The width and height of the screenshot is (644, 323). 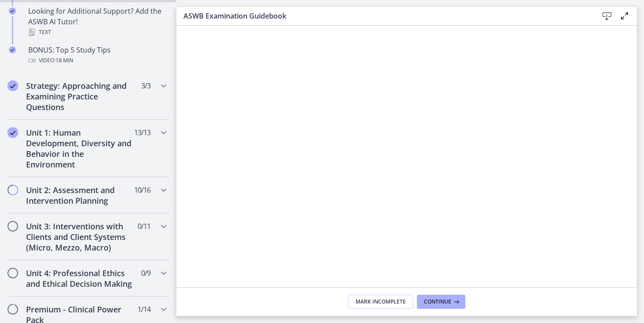 I want to click on div: BONUS: Top 5 Study Tips, so click(x=97, y=55).